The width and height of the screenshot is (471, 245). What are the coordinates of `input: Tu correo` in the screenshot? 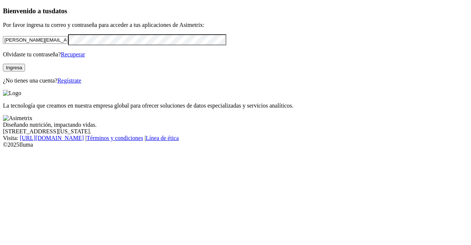 It's located at (35, 40).